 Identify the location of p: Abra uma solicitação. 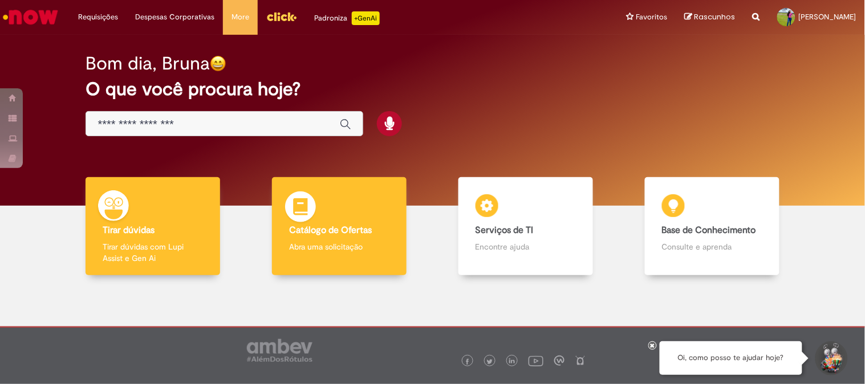
(339, 247).